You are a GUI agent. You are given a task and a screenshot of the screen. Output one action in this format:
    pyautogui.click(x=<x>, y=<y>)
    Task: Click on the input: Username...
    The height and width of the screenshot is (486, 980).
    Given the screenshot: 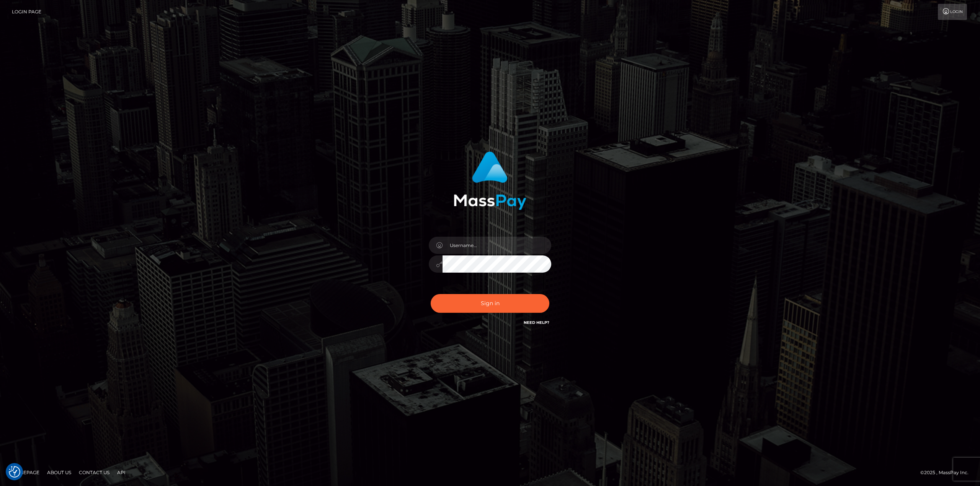 What is the action you would take?
    pyautogui.click(x=497, y=245)
    